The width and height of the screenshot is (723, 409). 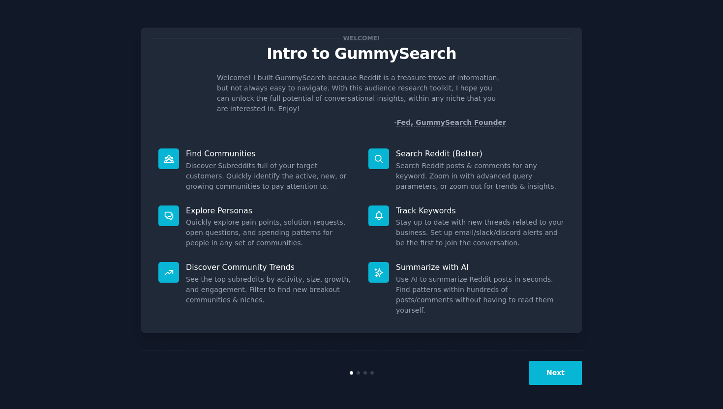 What do you see at coordinates (270, 153) in the screenshot?
I see `p: Find Communities` at bounding box center [270, 153].